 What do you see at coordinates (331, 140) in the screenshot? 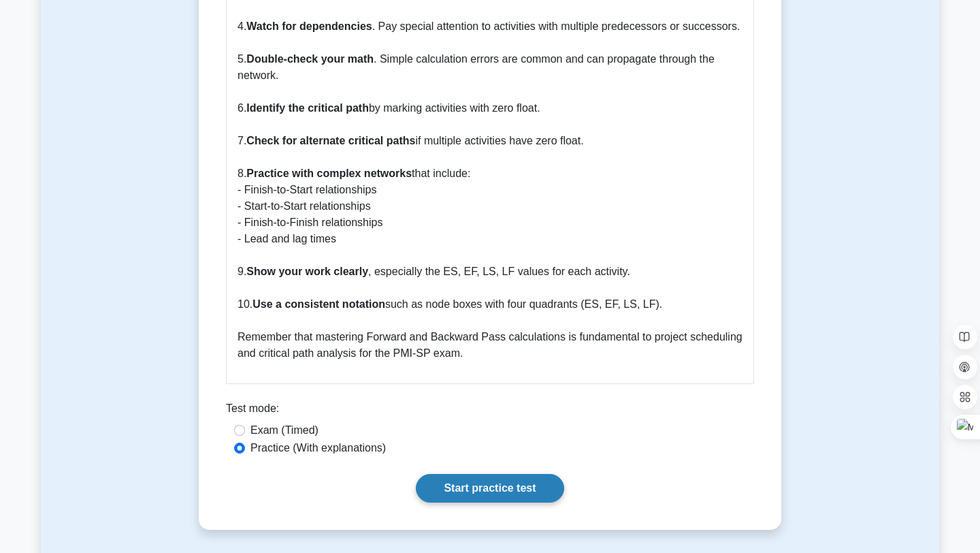
I see `b: Check for alternate critical paths` at bounding box center [331, 140].